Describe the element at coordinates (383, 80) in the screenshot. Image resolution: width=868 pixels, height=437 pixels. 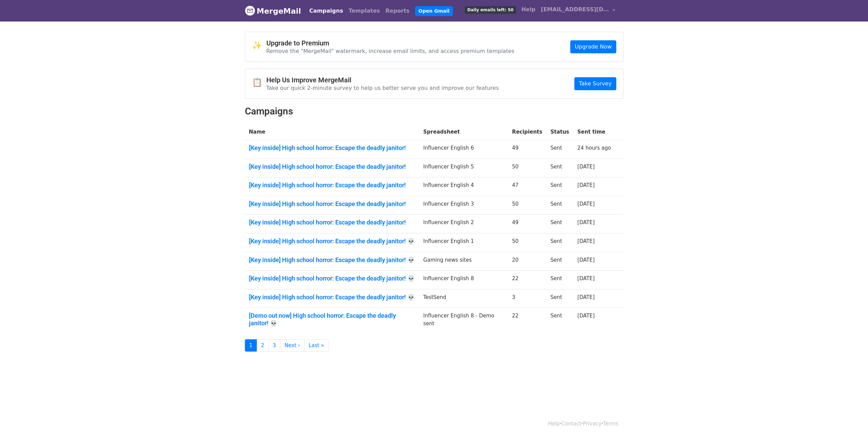
I see `h4: Help Us Improve MergeMail` at that location.